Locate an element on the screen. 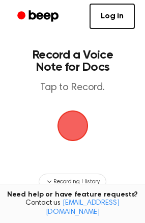 Image resolution: width=145 pixels, height=223 pixels. p: Tap to Record. is located at coordinates (72, 87).